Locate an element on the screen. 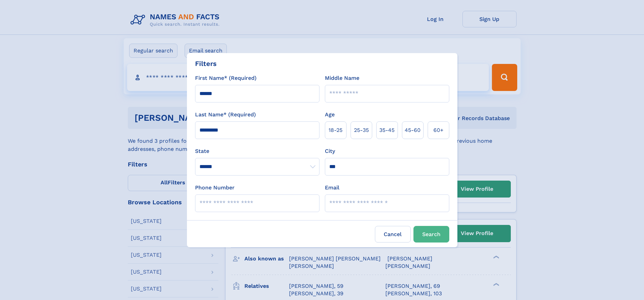 Image resolution: width=644 pixels, height=300 pixels. span: 60+ is located at coordinates (438, 130).